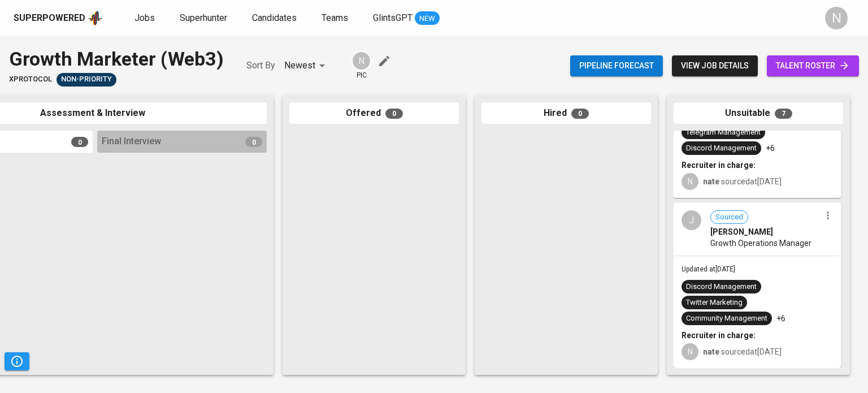 This screenshot has width=868, height=393. Describe the element at coordinates (428, 19) in the screenshot. I see `span: NEW` at that location.